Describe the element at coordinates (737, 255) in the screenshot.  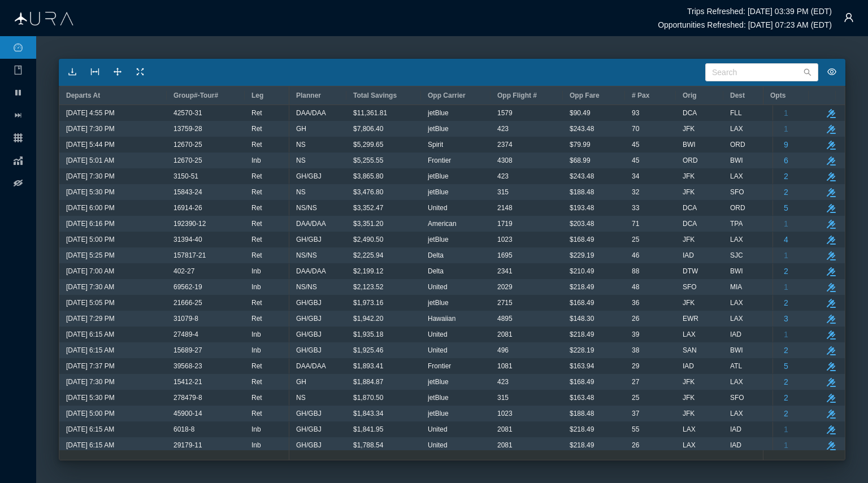
I see `span: SJC` at that location.